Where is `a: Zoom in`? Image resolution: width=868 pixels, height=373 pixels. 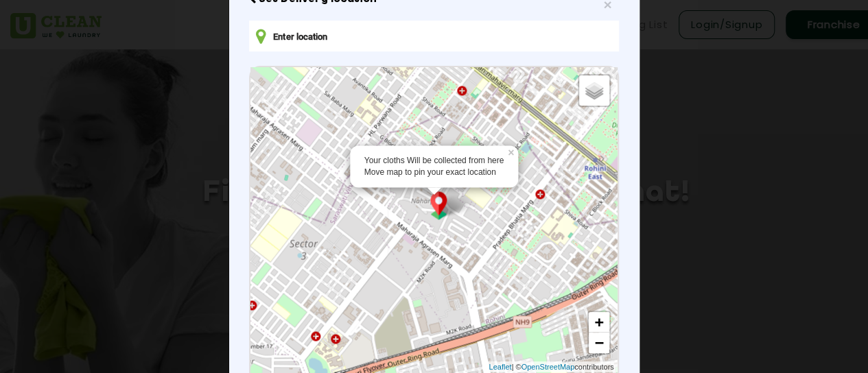 a: Zoom in is located at coordinates (599, 322).